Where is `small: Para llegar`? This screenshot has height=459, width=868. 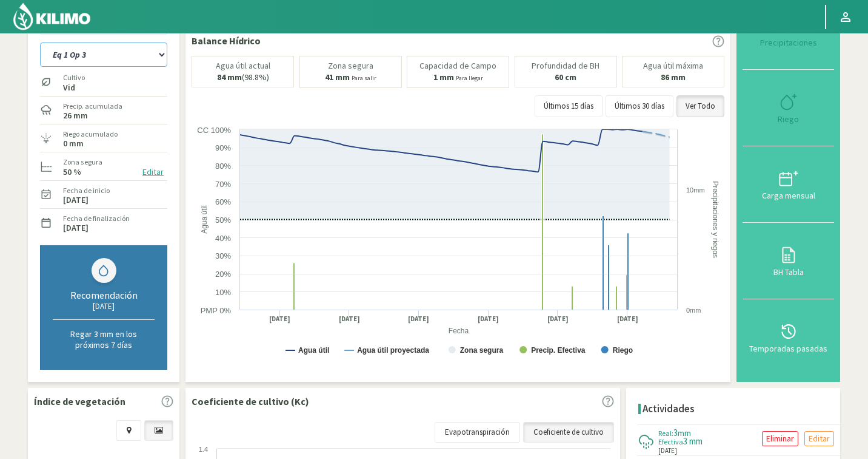
small: Para llegar is located at coordinates (469, 78).